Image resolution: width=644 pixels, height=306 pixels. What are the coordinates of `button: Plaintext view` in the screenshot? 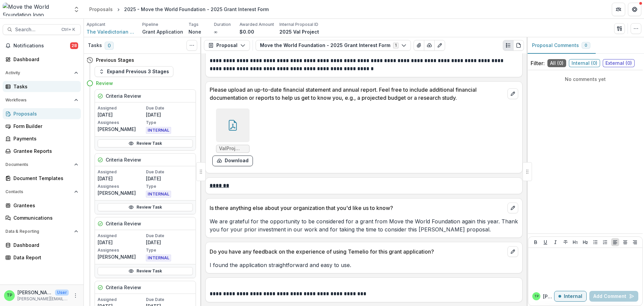 It's located at (508, 45).